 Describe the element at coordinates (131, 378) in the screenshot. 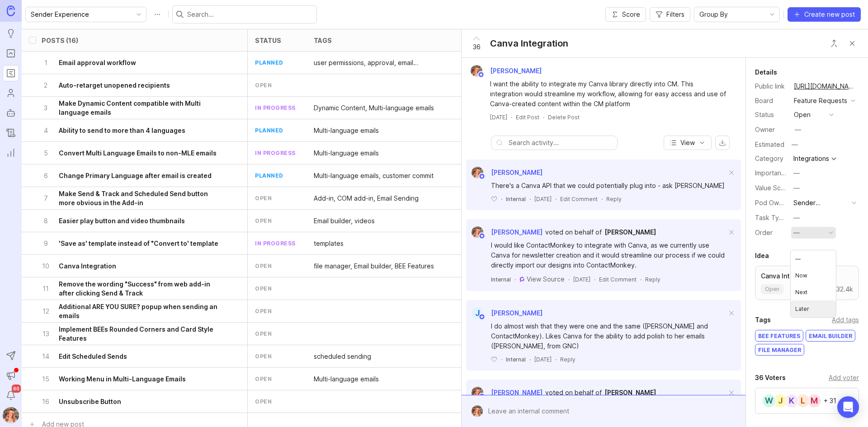

I see `button: 15Working Menu in Multi-Language Emails` at that location.